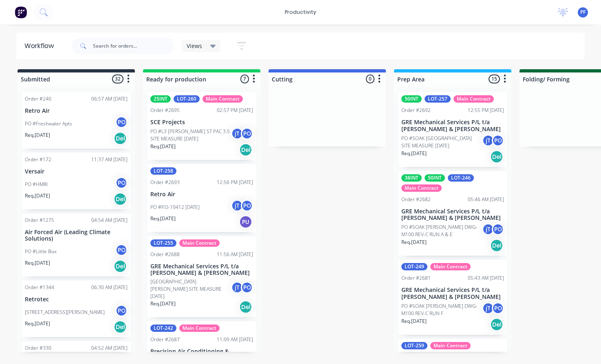  I want to click on p: Versair, so click(76, 171).